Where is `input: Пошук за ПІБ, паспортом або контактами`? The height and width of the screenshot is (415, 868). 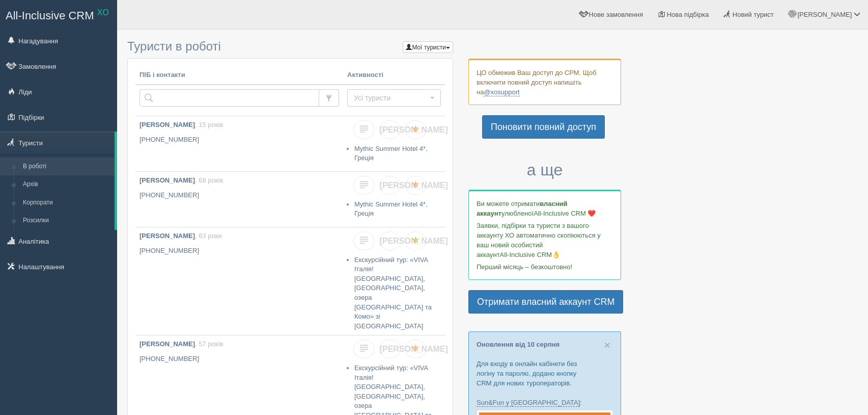
input: Пошук за ПІБ, паспортом або контактами is located at coordinates (229, 98).